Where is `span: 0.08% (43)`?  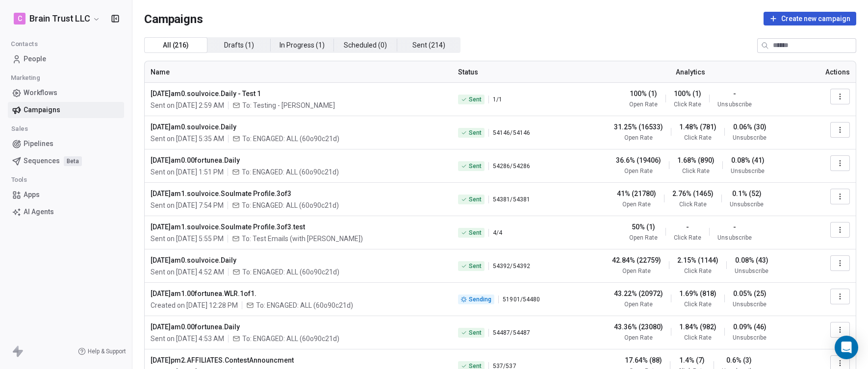 span: 0.08% (43) is located at coordinates (752, 260).